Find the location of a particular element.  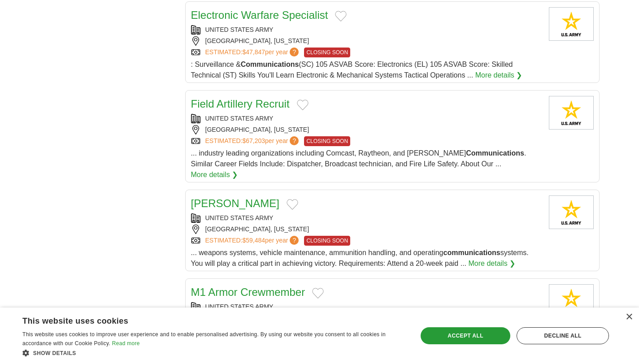

span: $47,847 is located at coordinates (254, 52).